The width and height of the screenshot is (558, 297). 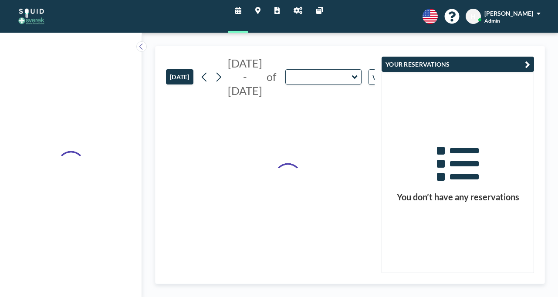 What do you see at coordinates (493, 20) in the screenshot?
I see `span: Admin` at bounding box center [493, 20].